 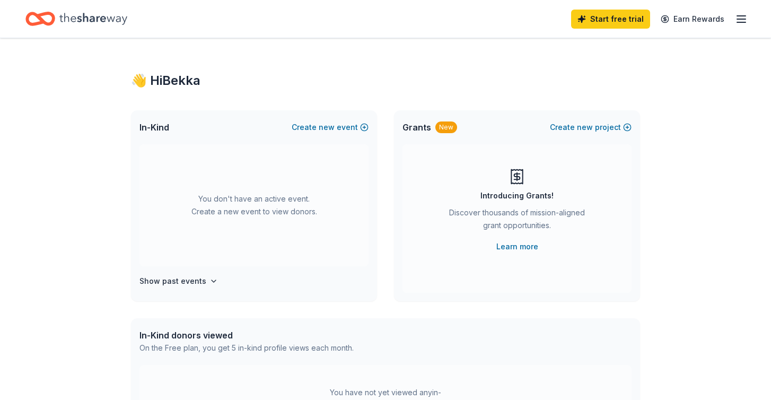 I want to click on span: In-Kind, so click(x=154, y=127).